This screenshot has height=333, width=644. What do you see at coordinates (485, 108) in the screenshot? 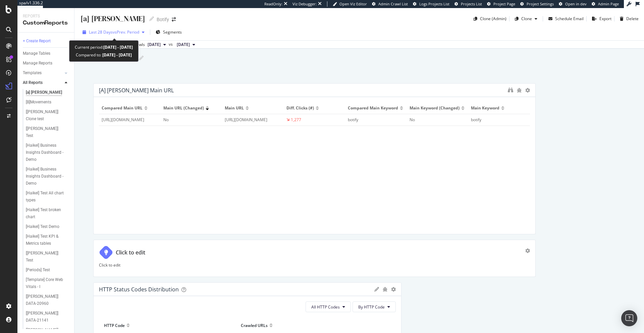
I see `span: Main Keyword` at bounding box center [485, 108].